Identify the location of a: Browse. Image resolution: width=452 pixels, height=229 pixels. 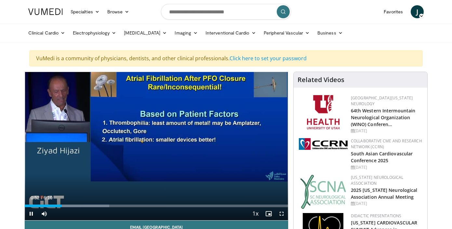
(118, 12).